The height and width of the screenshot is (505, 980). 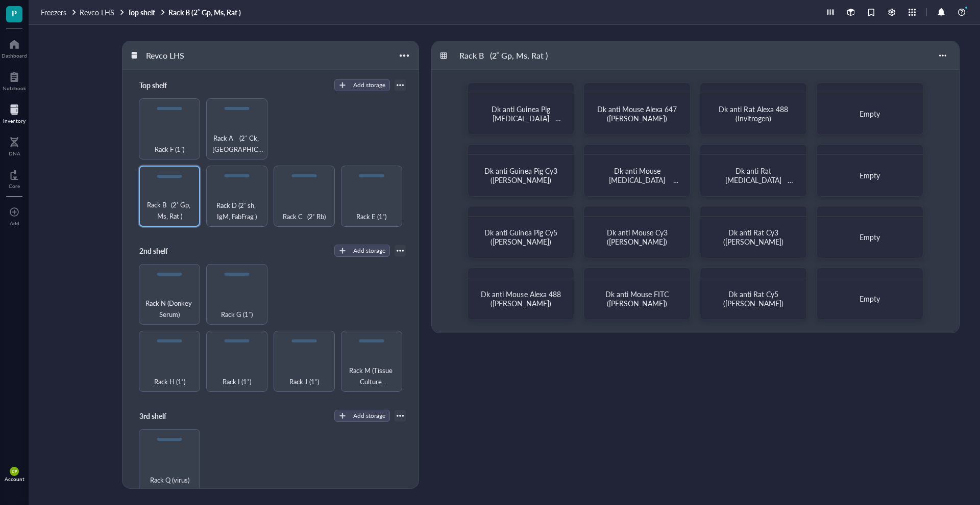 I want to click on a: Top shelfRack B (2˚ Gp, Ms, Rat ), so click(x=186, y=12).